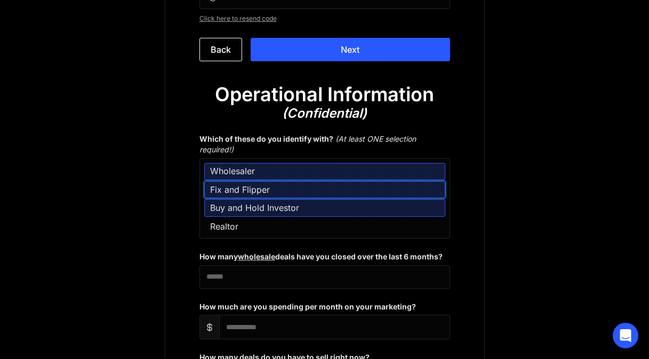 The width and height of the screenshot is (649, 359). What do you see at coordinates (256, 256) in the screenshot?
I see `strong: wholesale` at bounding box center [256, 256].